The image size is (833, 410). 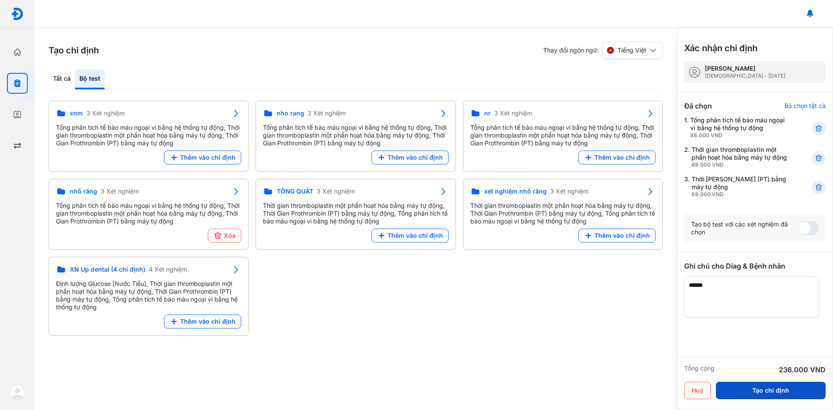 I want to click on div: Đã chọn, so click(x=698, y=106).